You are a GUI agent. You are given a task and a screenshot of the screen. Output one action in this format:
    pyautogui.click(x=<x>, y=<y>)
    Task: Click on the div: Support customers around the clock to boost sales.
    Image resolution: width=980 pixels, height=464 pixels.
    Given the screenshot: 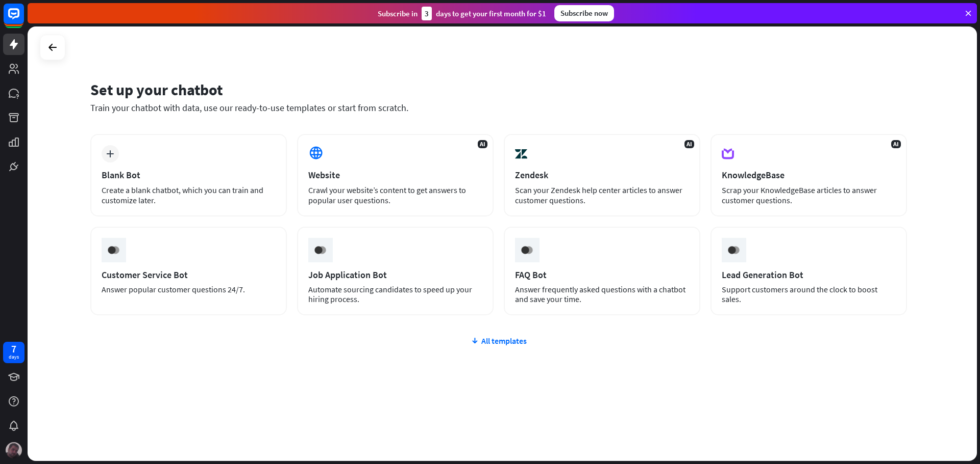 What is the action you would take?
    pyautogui.click(x=808, y=295)
    